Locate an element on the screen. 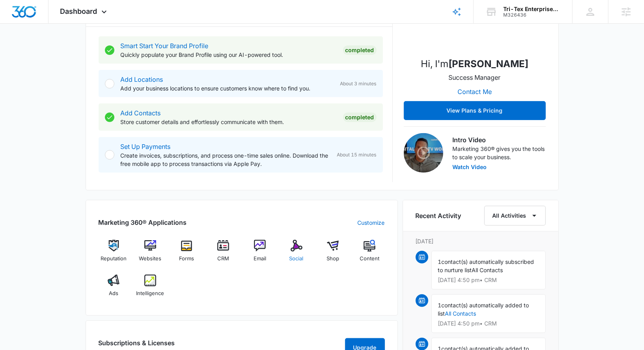  p: Hi, I'm is located at coordinates (475, 64).